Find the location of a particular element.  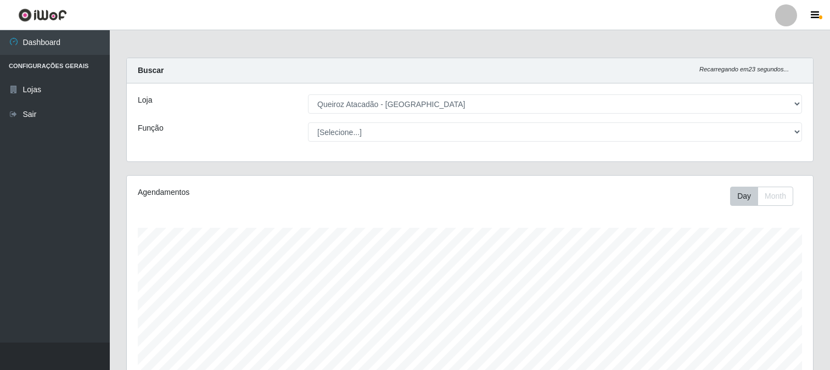

div: First group is located at coordinates (762, 196).